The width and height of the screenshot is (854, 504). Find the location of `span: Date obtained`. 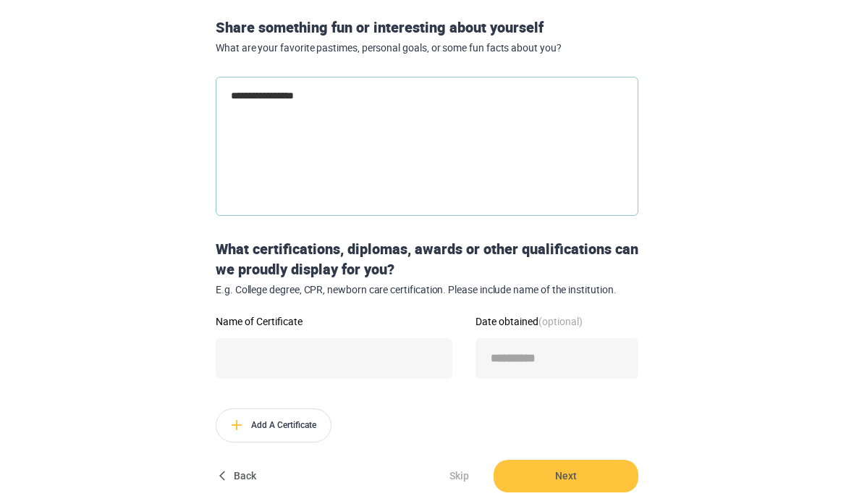

span: Date obtained is located at coordinates (529, 321).